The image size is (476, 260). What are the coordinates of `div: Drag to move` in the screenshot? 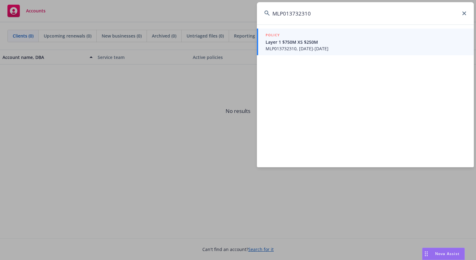 It's located at (426, 253).